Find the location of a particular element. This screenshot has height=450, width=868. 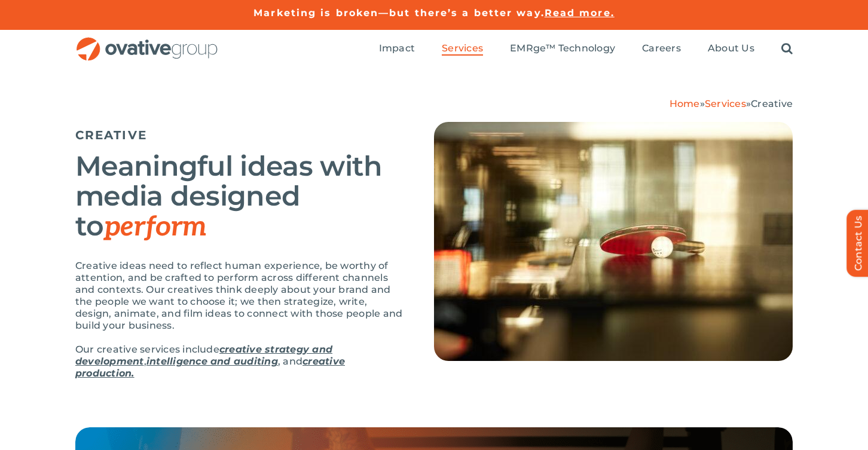

span: Careers is located at coordinates (661, 49).